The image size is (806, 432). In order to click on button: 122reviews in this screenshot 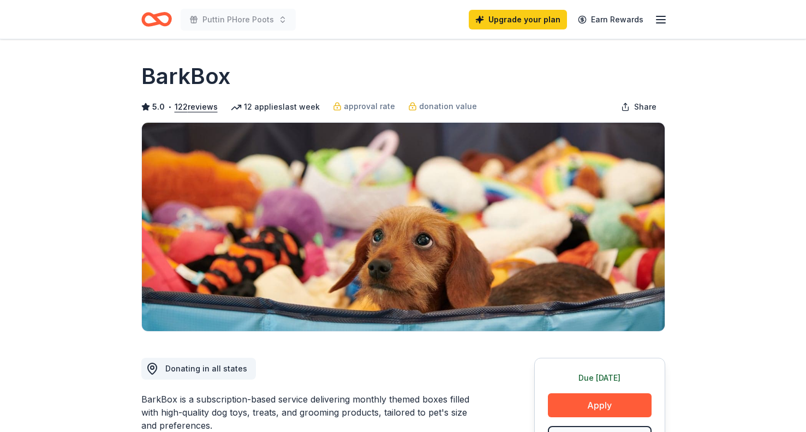, I will do `click(196, 107)`.